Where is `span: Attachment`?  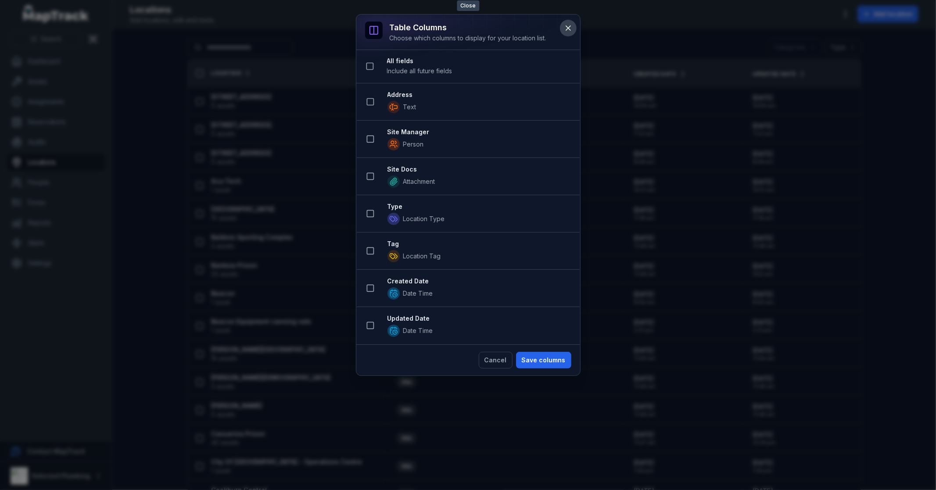
span: Attachment is located at coordinates (419, 182).